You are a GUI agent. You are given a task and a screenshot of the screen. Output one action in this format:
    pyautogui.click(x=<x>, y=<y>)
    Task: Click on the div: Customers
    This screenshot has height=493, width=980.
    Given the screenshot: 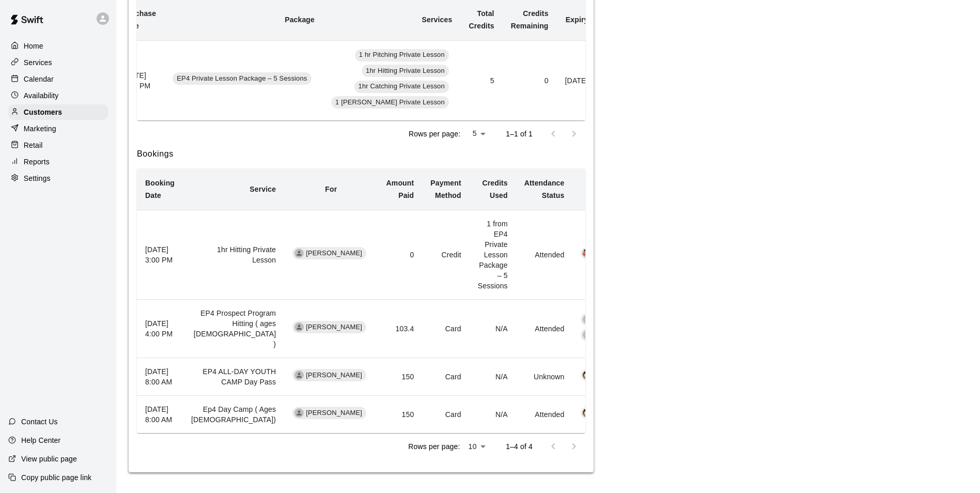 What is the action you would take?
    pyautogui.click(x=58, y=112)
    